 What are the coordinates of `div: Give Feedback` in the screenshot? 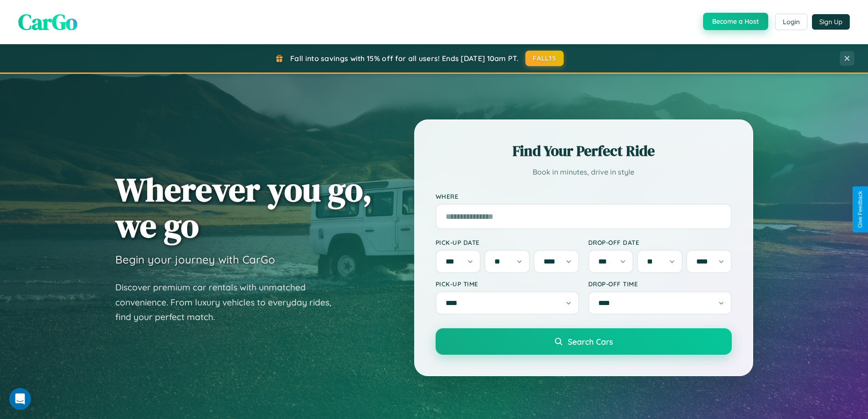 It's located at (860, 210).